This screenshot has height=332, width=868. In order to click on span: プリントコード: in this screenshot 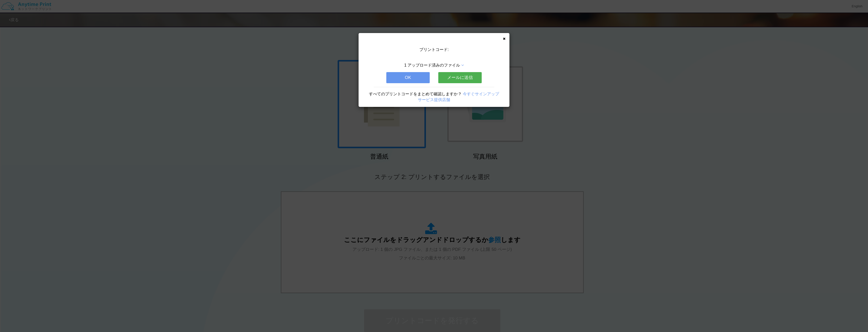, I will do `click(434, 50)`.